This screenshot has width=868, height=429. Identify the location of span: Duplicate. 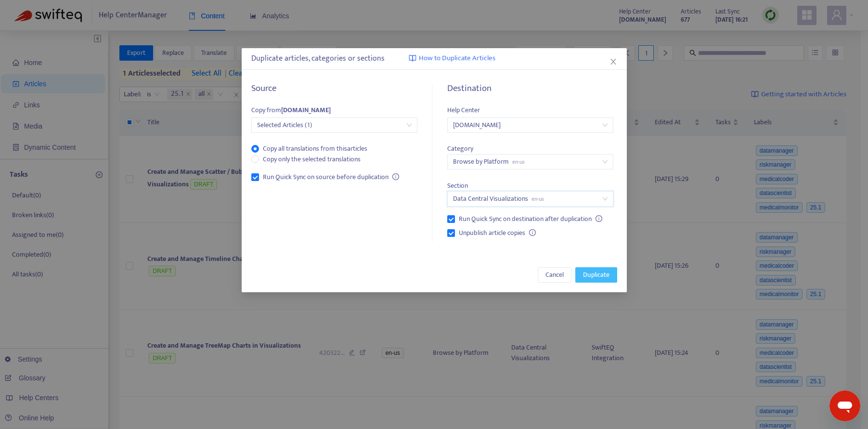
(596, 275).